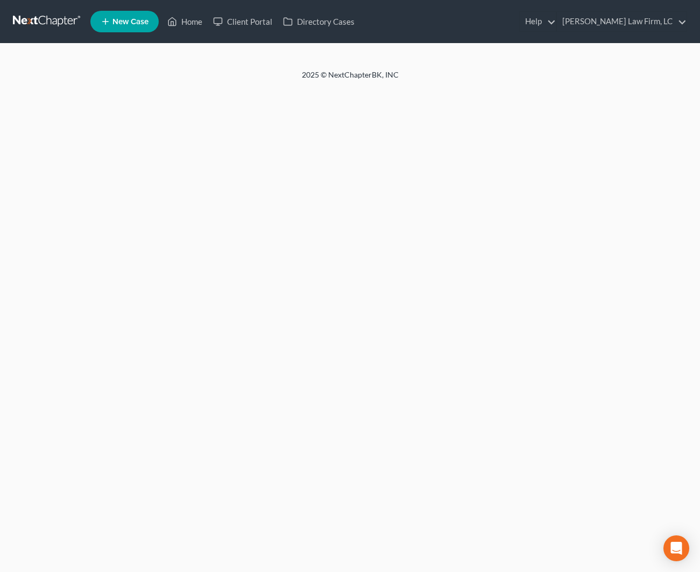  What do you see at coordinates (319, 22) in the screenshot?
I see `a: Directory Cases` at bounding box center [319, 22].